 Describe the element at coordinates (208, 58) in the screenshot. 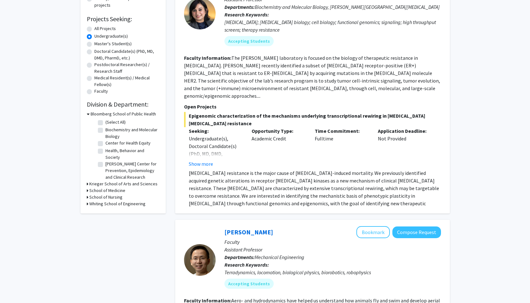

I see `b: Faculty Information:` at that location.